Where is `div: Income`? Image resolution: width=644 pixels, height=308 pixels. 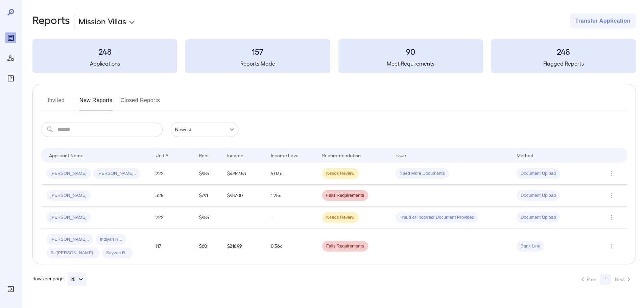 div: Income is located at coordinates (235, 155).